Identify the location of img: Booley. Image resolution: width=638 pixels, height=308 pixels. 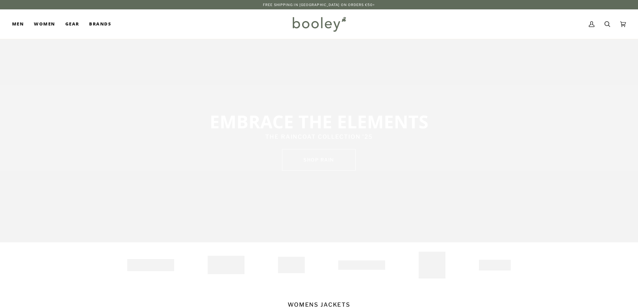
(319, 24).